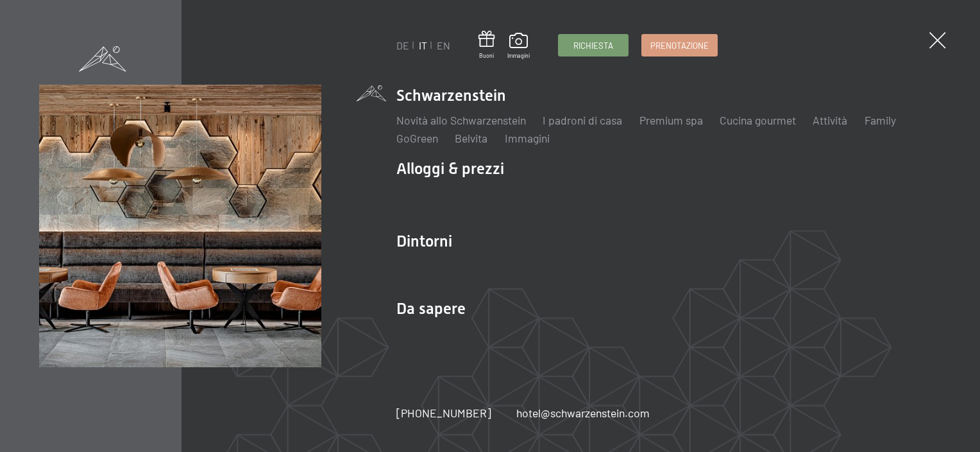 The image size is (980, 452). Describe the element at coordinates (671, 120) in the screenshot. I see `a: Premium spa` at that location.